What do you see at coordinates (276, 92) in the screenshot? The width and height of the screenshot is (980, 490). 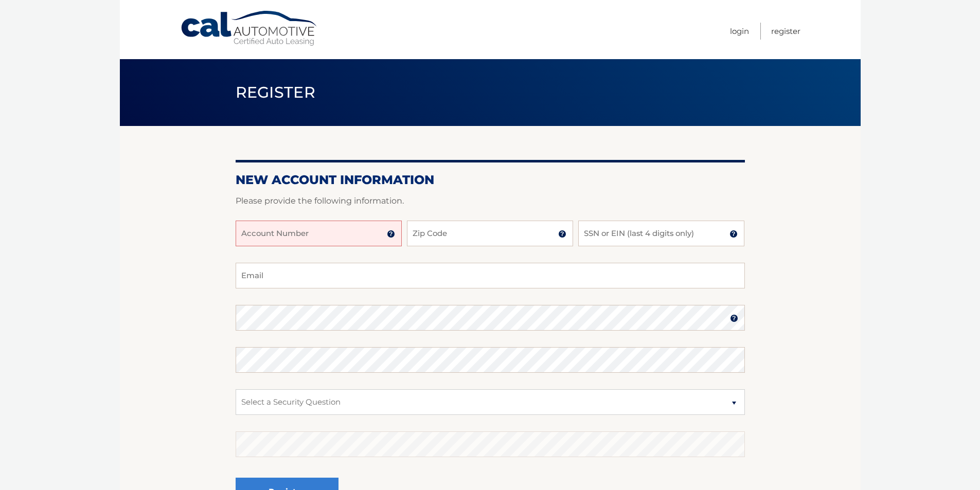 I see `span: Register` at bounding box center [276, 92].